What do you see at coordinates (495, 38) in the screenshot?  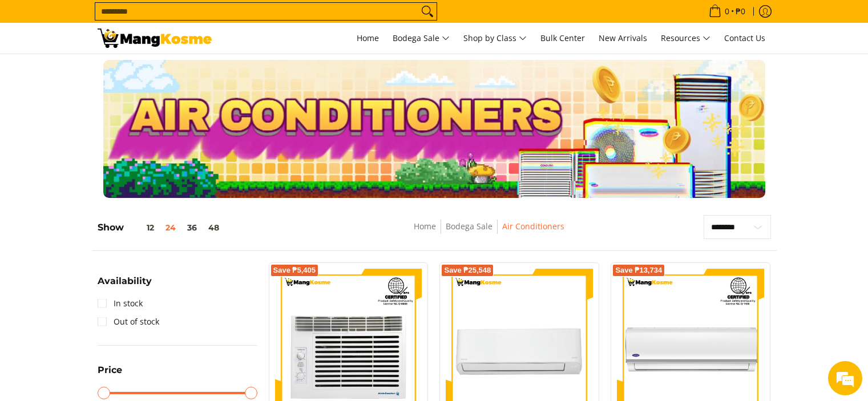 I see `span: Shop by Class` at bounding box center [495, 38].